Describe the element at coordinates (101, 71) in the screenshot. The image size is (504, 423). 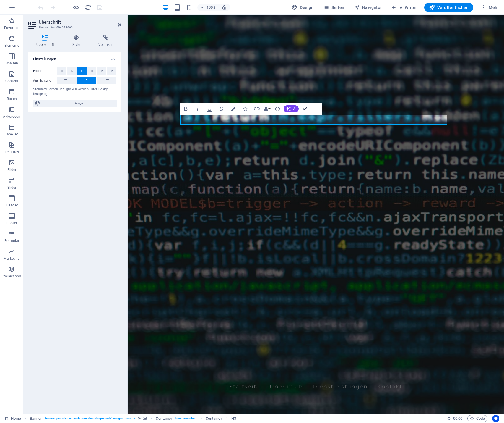
I see `span: H5` at that location.